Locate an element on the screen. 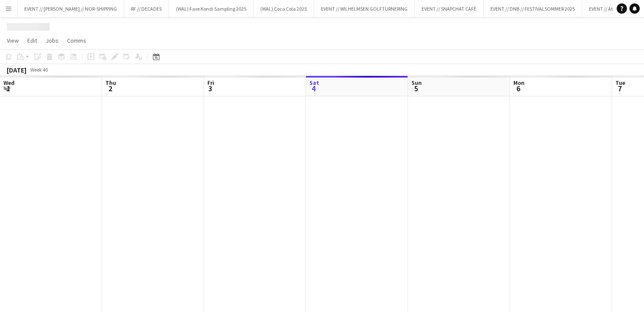  span: Edit is located at coordinates (32, 41).